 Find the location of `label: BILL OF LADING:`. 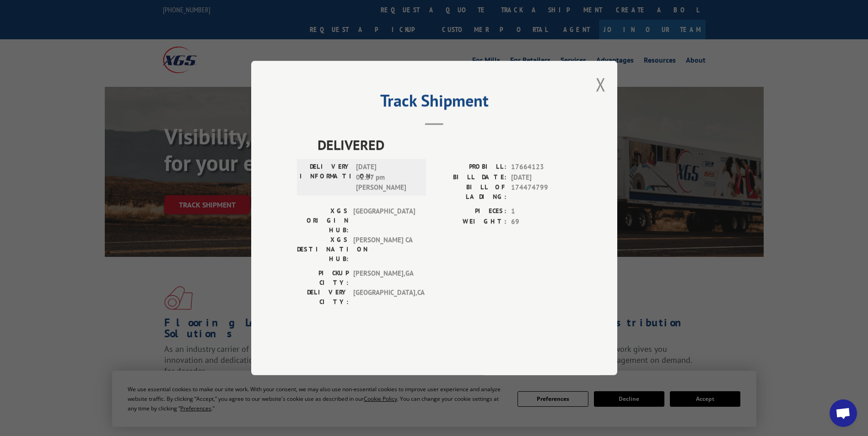

label: BILL OF LADING: is located at coordinates (470, 192).